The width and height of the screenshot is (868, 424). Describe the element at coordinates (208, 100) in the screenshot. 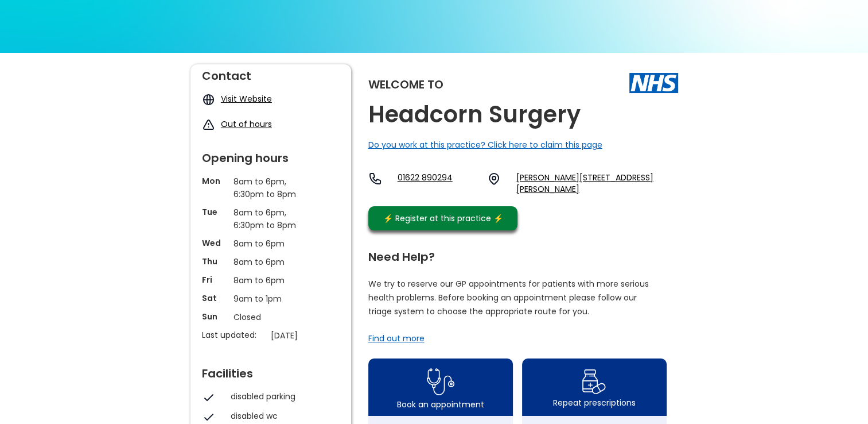

I see `img: globe icon` at that location.